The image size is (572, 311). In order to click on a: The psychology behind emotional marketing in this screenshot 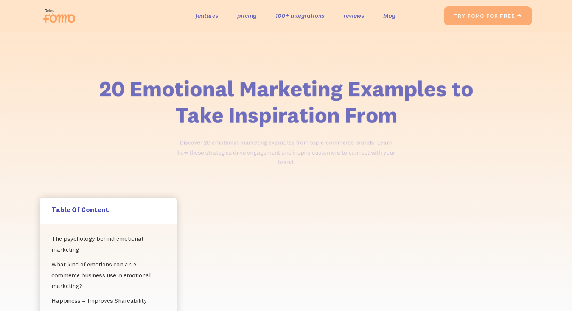, I will do `click(108, 244)`.